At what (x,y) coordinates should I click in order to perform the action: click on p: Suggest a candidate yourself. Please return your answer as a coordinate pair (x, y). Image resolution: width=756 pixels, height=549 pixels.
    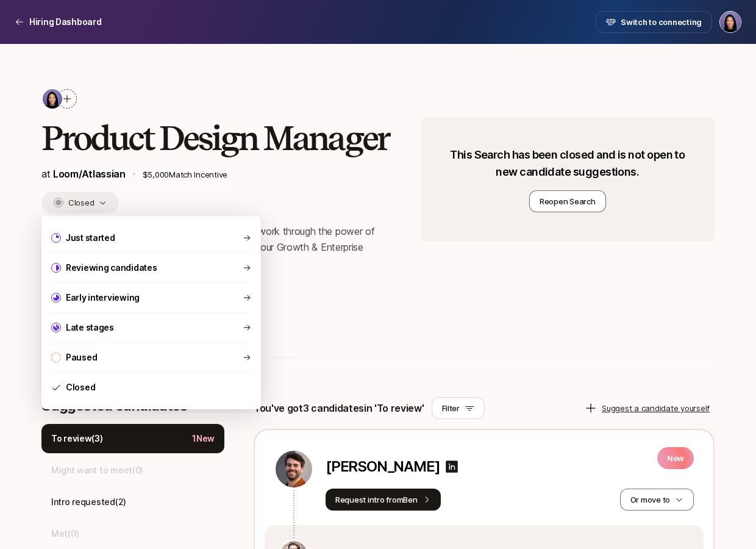
    Looking at the image, I should click on (655, 408).